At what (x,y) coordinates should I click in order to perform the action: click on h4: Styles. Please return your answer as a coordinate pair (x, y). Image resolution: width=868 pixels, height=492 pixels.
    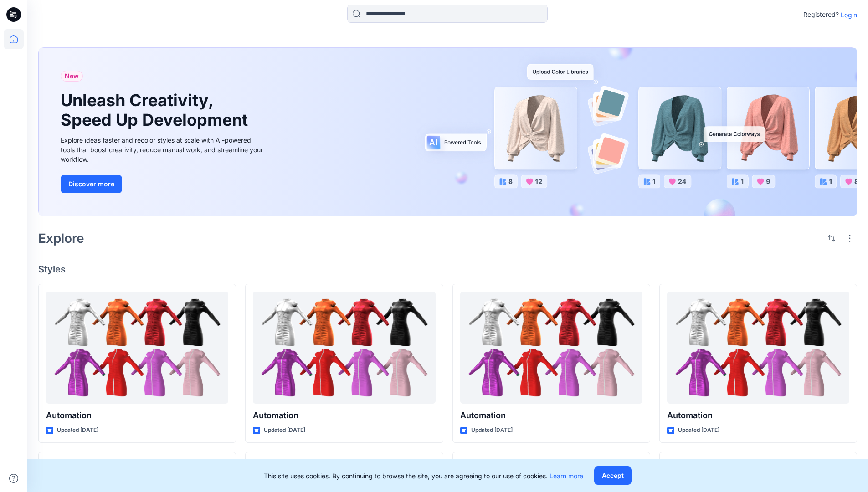
    Looking at the image, I should click on (447, 269).